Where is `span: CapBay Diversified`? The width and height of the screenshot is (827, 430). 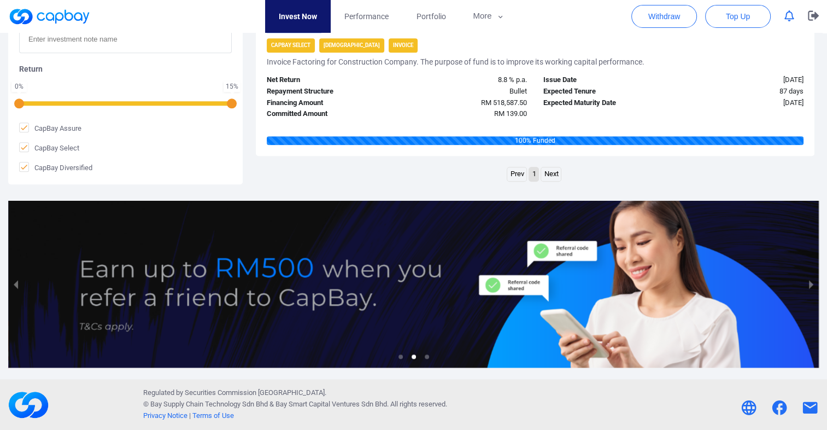 span: CapBay Diversified is located at coordinates (56, 167).